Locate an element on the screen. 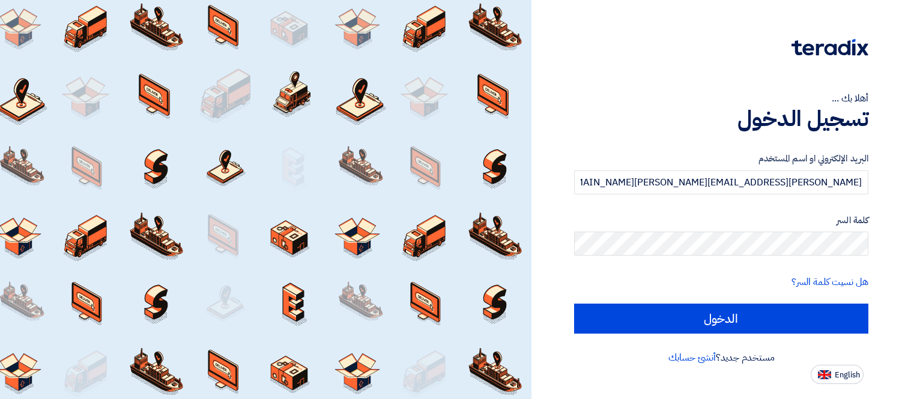  a: هل نسيت كلمة السر؟ is located at coordinates (830, 282).